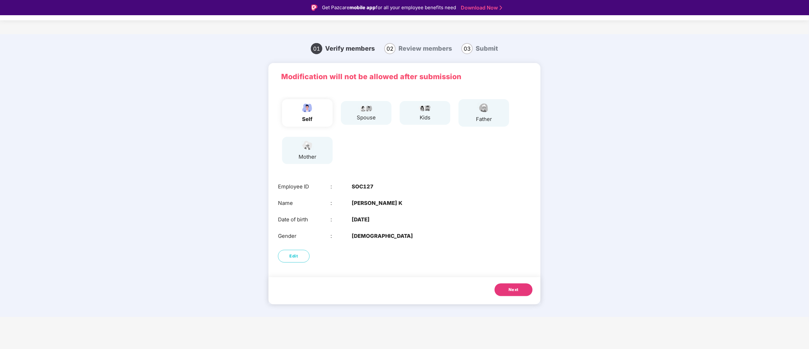 The width and height of the screenshot is (809, 349). Describe the element at coordinates (294, 256) in the screenshot. I see `button: Edit` at that location.